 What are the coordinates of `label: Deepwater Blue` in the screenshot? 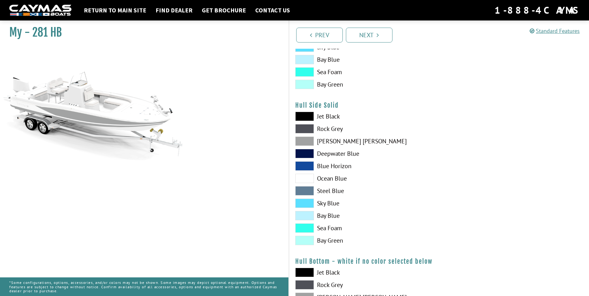 It's located at (364, 154).